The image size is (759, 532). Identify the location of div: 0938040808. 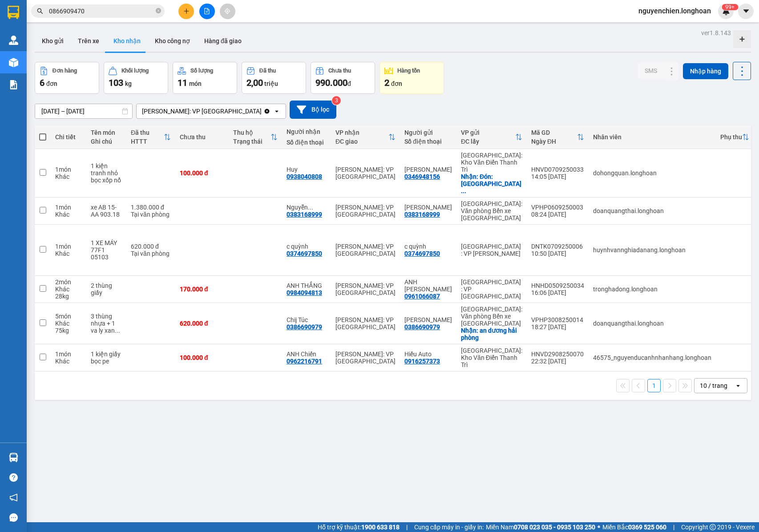
(304, 176).